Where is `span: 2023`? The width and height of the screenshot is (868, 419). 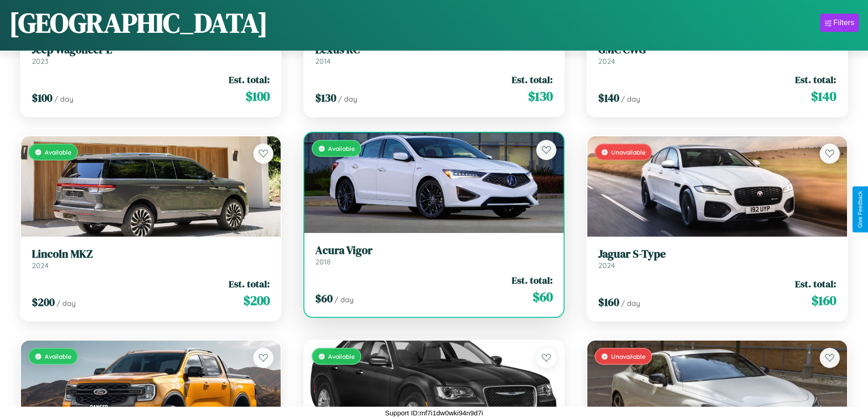 span: 2023 is located at coordinates (40, 61).